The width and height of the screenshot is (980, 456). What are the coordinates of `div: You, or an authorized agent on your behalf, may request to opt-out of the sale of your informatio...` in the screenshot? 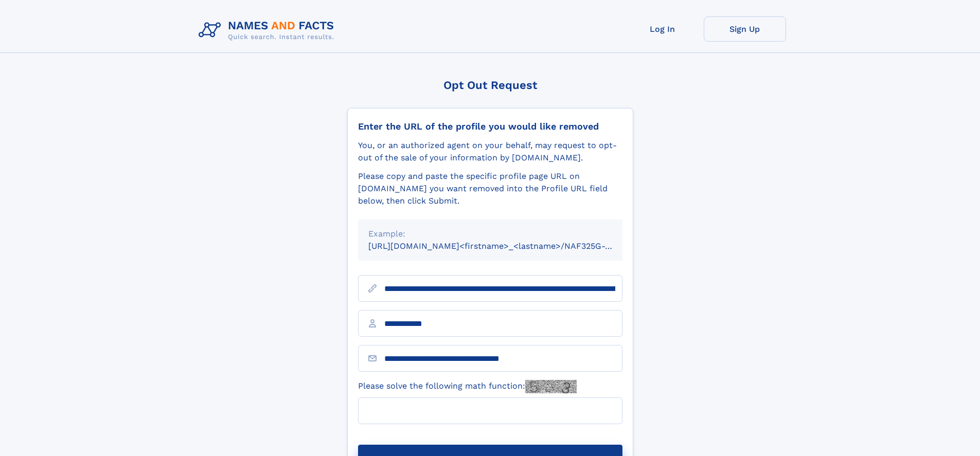 It's located at (490, 152).